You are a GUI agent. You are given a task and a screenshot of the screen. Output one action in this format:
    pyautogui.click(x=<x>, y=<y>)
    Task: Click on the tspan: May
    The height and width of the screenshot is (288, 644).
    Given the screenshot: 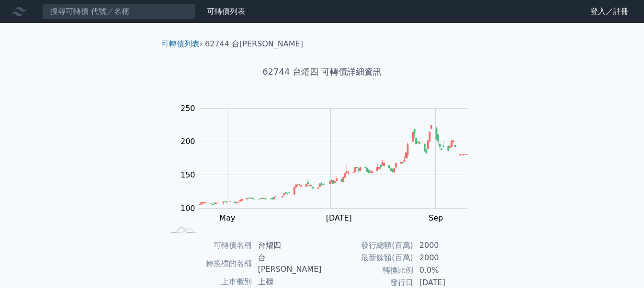 What is the action you would take?
    pyautogui.click(x=227, y=218)
    